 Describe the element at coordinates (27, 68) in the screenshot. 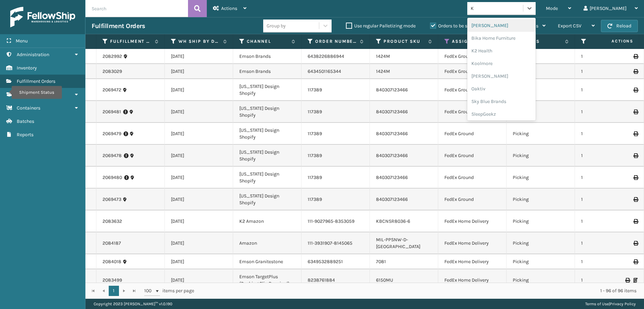

I see `span: Inventory` at that location.